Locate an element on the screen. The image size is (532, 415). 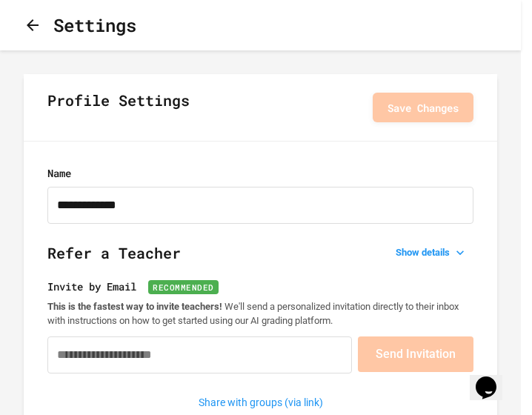
button: Save Changes is located at coordinates (423, 107).